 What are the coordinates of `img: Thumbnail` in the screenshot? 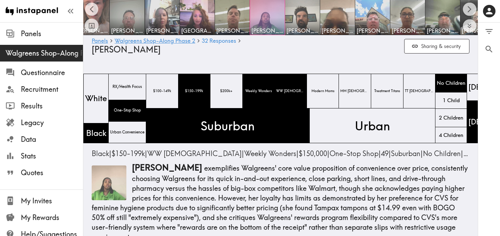 It's located at (109, 183).